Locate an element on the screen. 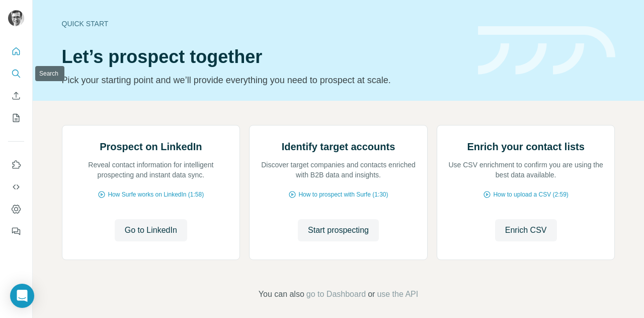  span: How to prospect with Surfe (1:30) is located at coordinates (343, 195).